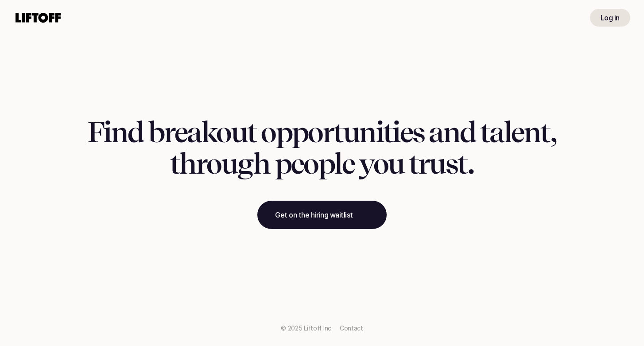  I want to click on a: Log in, so click(610, 17).